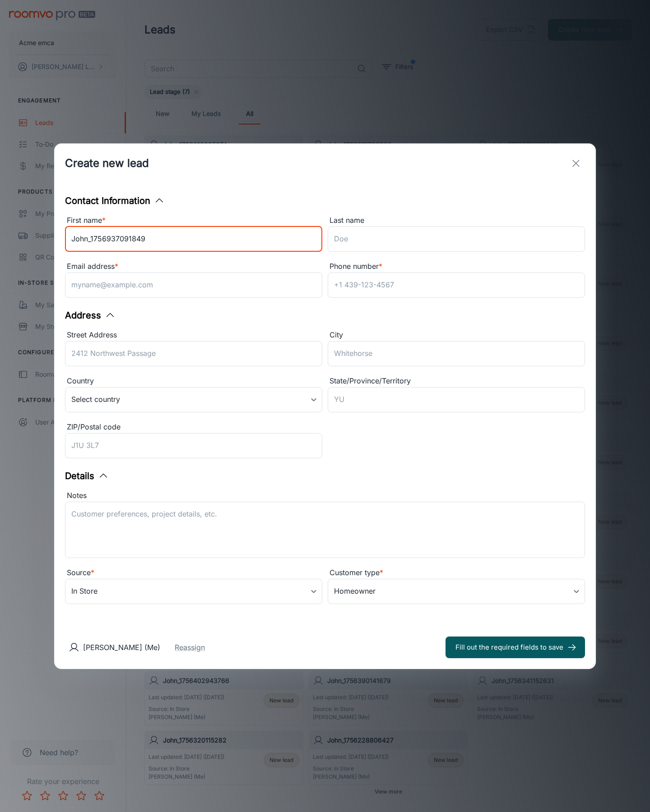 The image size is (650, 812). What do you see at coordinates (87, 476) in the screenshot?
I see `button: Details` at bounding box center [87, 476].